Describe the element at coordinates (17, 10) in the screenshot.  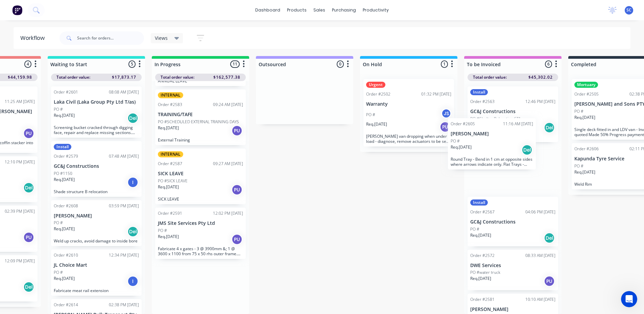
I see `img: Factory` at that location.